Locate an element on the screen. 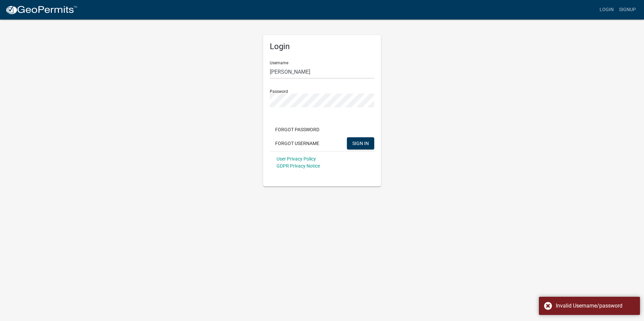 The image size is (644, 321). a: Signup is located at coordinates (628, 9).